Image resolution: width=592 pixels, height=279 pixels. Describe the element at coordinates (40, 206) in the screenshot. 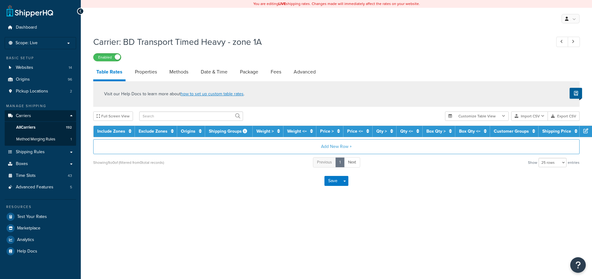

I see `div: Resources` at that location.